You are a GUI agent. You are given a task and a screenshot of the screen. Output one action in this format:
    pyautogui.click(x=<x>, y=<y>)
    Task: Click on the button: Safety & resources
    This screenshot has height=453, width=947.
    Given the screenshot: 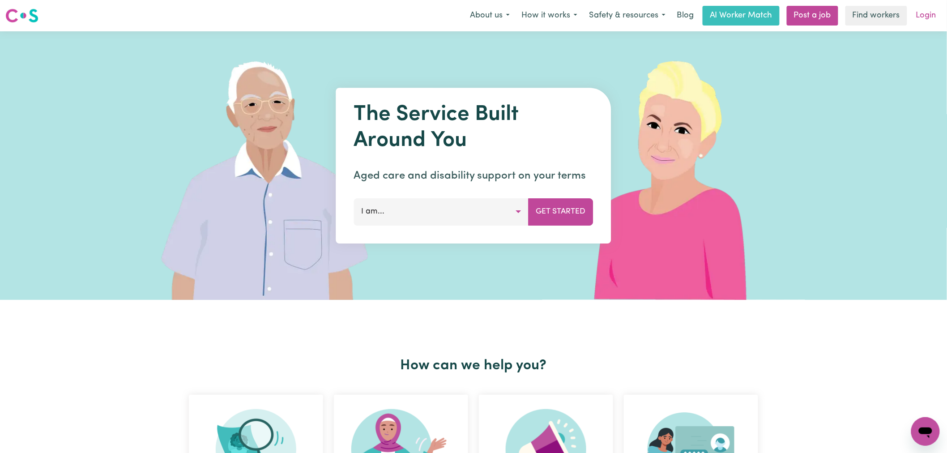 What is the action you would take?
    pyautogui.click(x=627, y=16)
    